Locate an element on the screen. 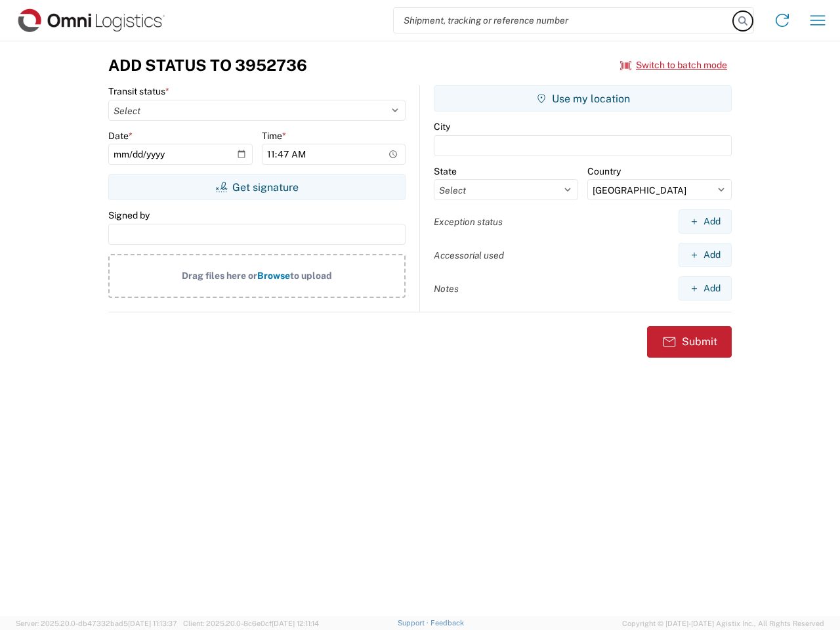  h3: Add Status to 3952736 is located at coordinates (208, 65).